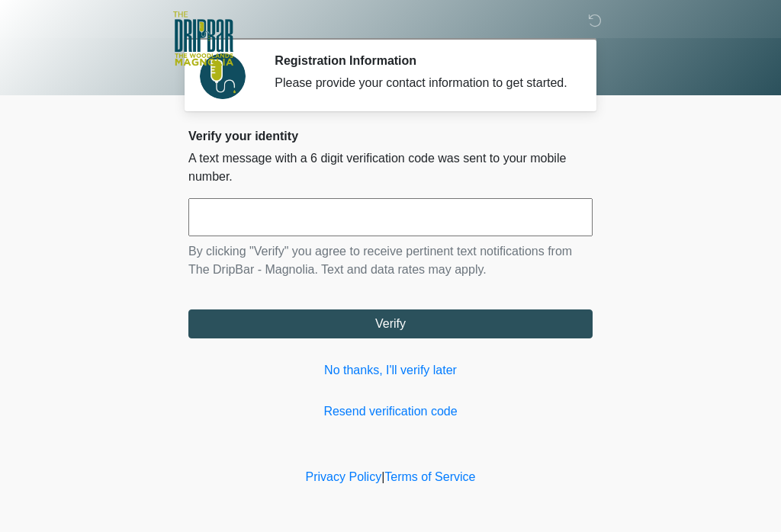  I want to click on p: By clicking "Verify" you agree to receive pertinent text notifications from The DripBar - Magnoli..., so click(390, 260).